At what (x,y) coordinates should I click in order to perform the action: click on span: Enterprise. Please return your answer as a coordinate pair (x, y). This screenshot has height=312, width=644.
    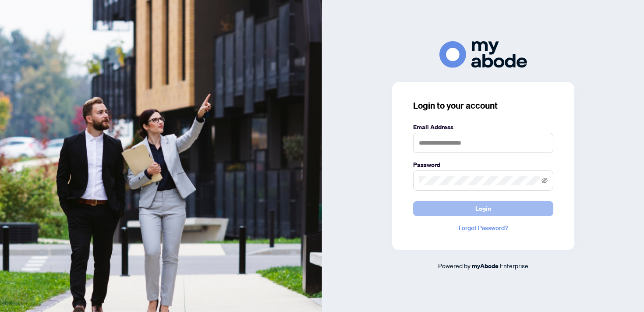
    Looking at the image, I should click on (514, 266).